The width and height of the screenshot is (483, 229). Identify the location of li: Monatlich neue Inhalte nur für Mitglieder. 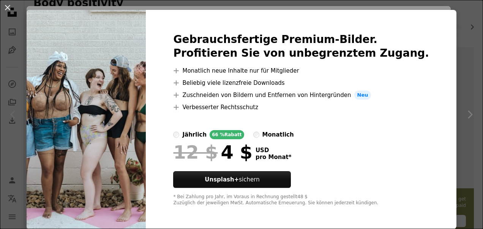
(301, 71).